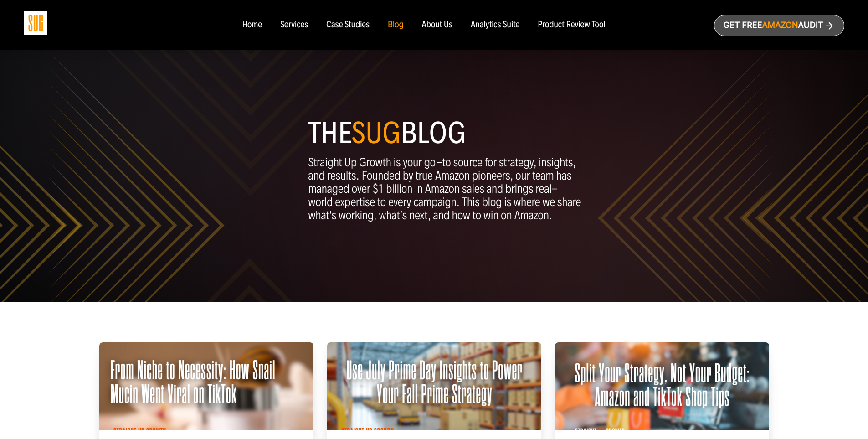 This screenshot has height=439, width=868. I want to click on span: Amazon, so click(780, 25).